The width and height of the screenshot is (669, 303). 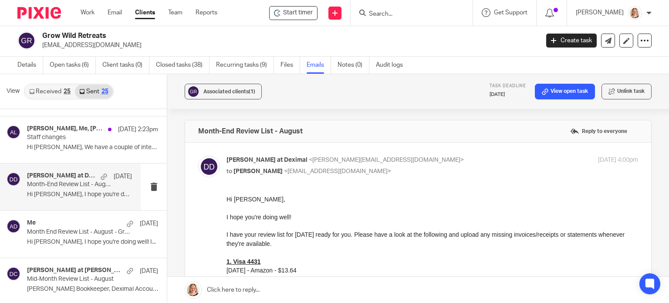 What do you see at coordinates (39, 13) in the screenshot?
I see `img: Pixie` at bounding box center [39, 13].